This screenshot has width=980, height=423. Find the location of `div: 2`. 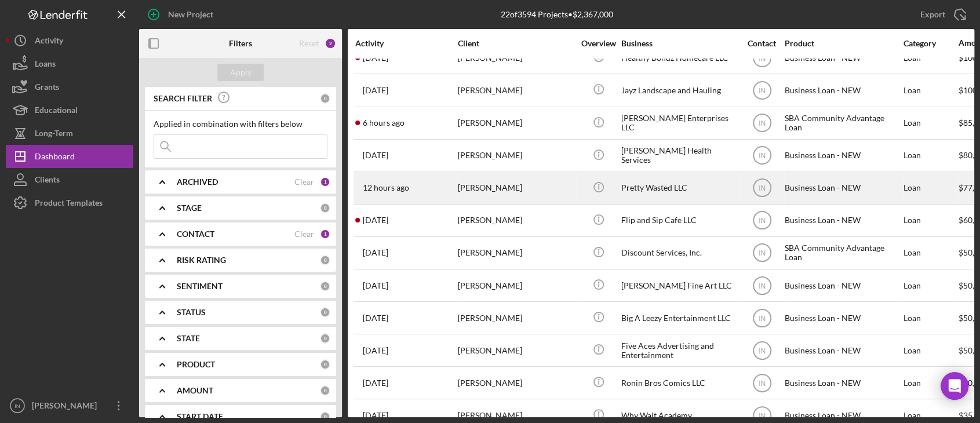

div: 2 is located at coordinates (330, 44).